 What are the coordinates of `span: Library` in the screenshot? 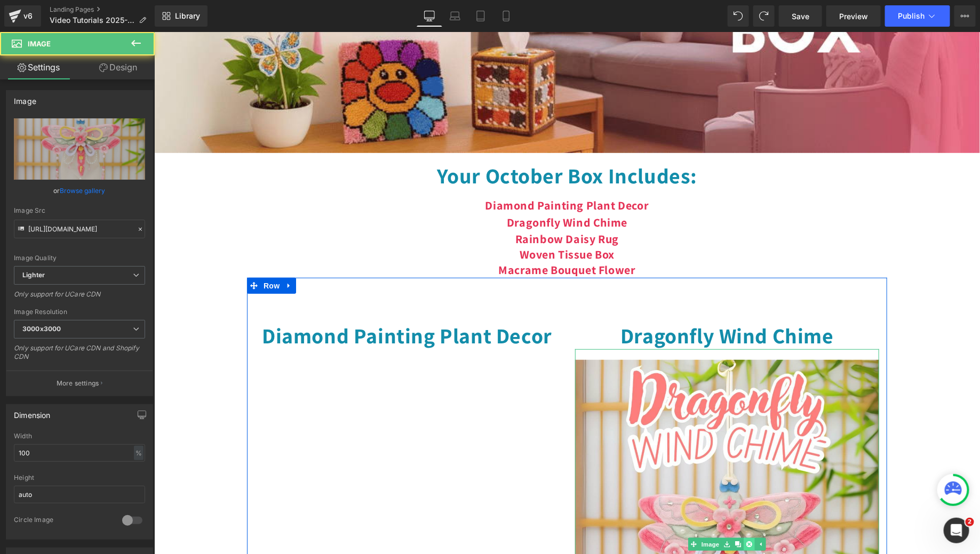 It's located at (187, 16).